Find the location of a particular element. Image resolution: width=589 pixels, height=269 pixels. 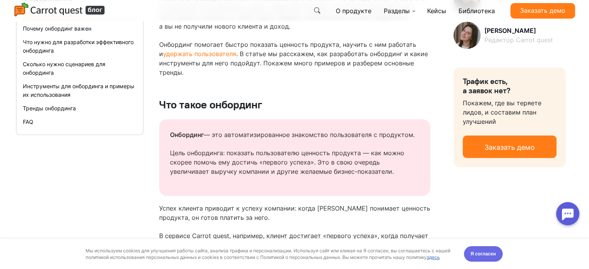

a: Что нужно для разработки эффективного онбординга is located at coordinates (78, 46).